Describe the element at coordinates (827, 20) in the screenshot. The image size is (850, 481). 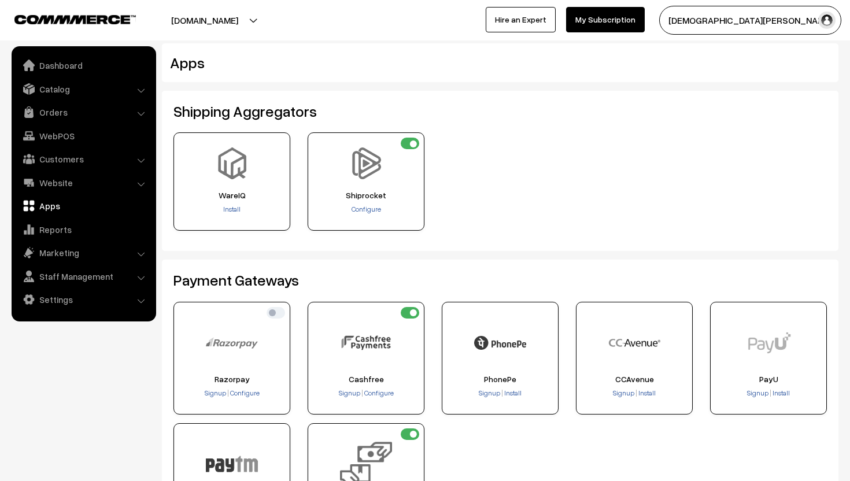
I see `img: user` at that location.